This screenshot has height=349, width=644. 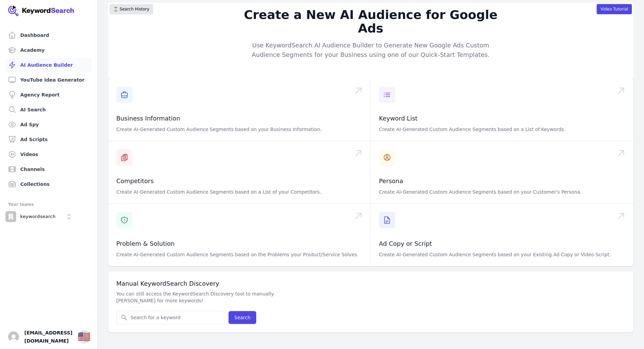 I want to click on p: Use KeywordSearch AI Audience Builder to Generate New Google Ads Custom Audience Segments for you..., so click(x=371, y=50).